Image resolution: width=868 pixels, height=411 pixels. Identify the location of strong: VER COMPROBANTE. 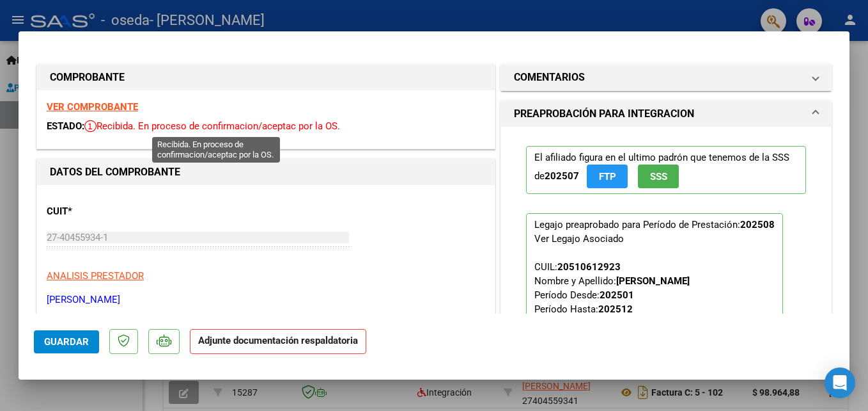
(92, 107).